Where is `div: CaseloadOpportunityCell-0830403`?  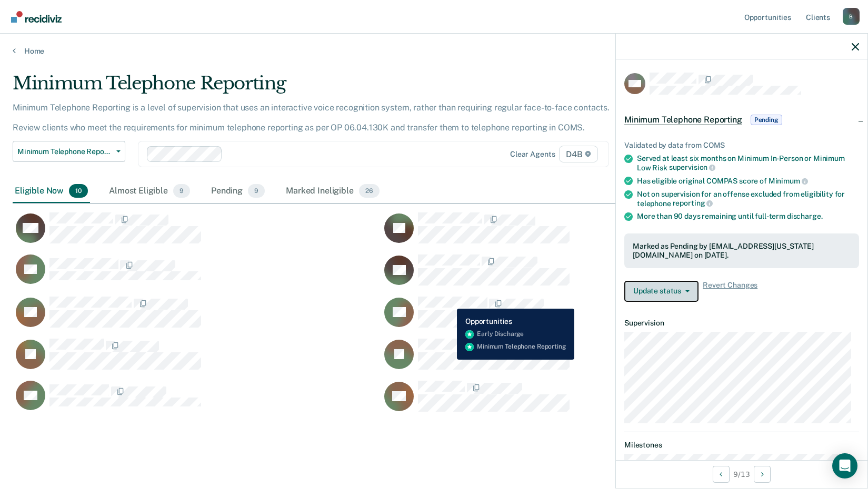 div: CaseloadOpportunityCell-0830403 is located at coordinates (565, 401).